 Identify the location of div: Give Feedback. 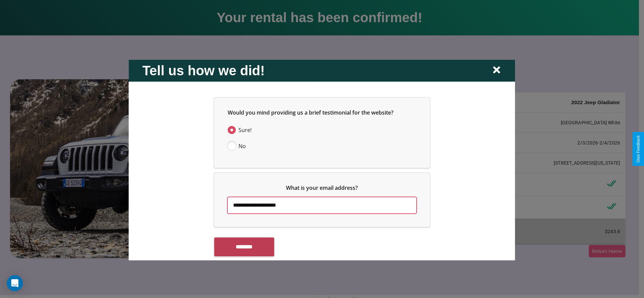
(638, 149).